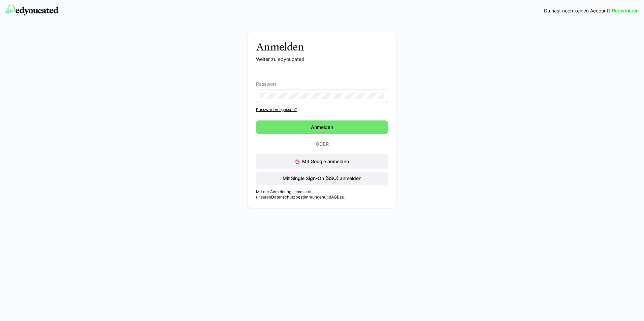 Image resolution: width=644 pixels, height=321 pixels. I want to click on span: Du hast noch keinen Account?, so click(577, 11).